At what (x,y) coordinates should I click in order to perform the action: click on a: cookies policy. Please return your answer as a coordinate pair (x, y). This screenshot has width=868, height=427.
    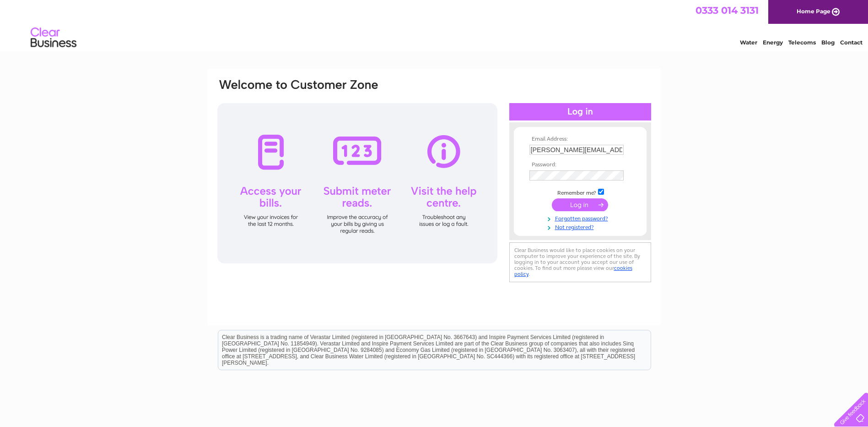
    Looking at the image, I should click on (574, 271).